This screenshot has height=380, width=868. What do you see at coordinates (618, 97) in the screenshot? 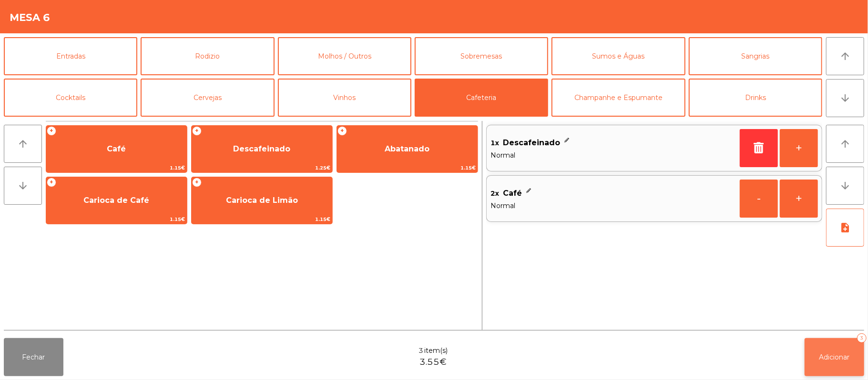
I see `button: Champanhe e Espumante` at bounding box center [618, 97].